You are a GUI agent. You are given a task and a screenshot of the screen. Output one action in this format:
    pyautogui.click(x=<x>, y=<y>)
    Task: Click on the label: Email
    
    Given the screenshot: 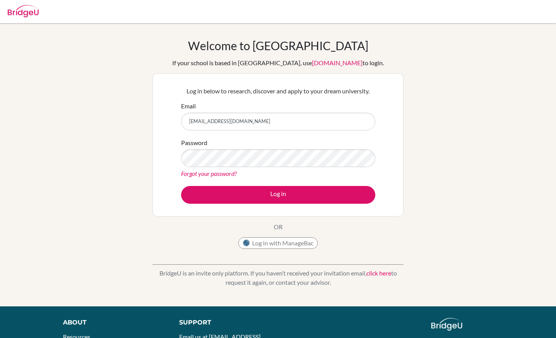 What is the action you would take?
    pyautogui.click(x=188, y=106)
    